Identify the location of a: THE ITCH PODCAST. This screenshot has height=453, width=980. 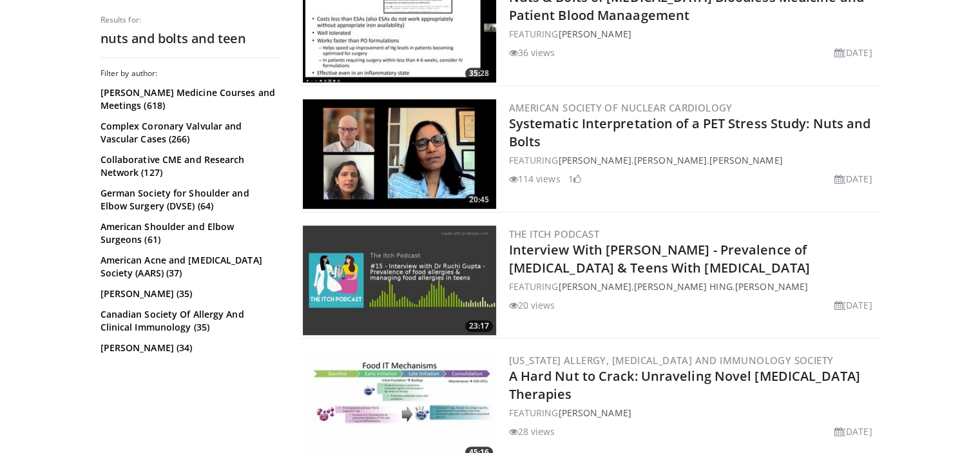
(555, 234).